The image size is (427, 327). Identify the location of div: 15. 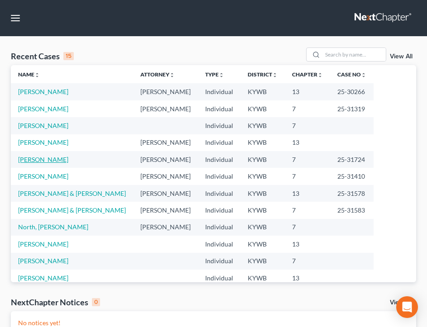
(68, 56).